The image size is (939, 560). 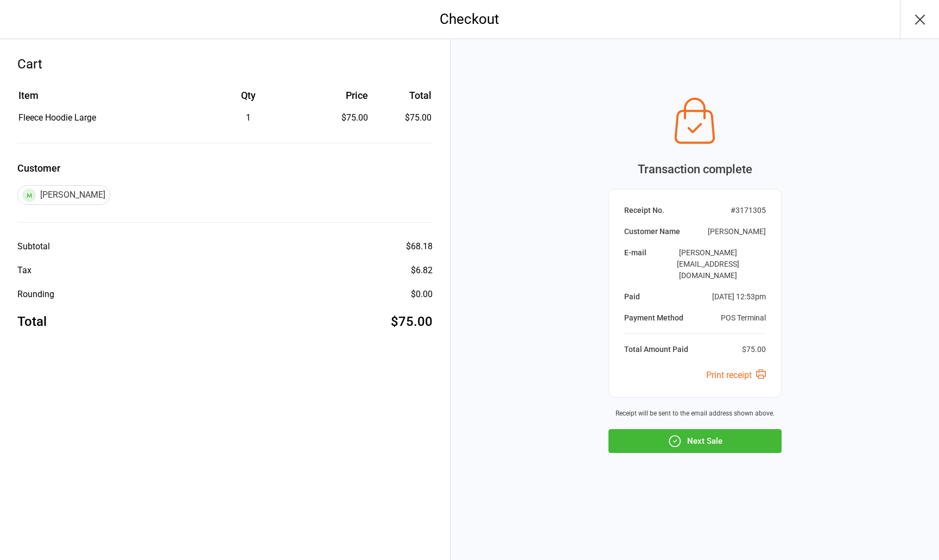 I want to click on div: Price, so click(x=336, y=95).